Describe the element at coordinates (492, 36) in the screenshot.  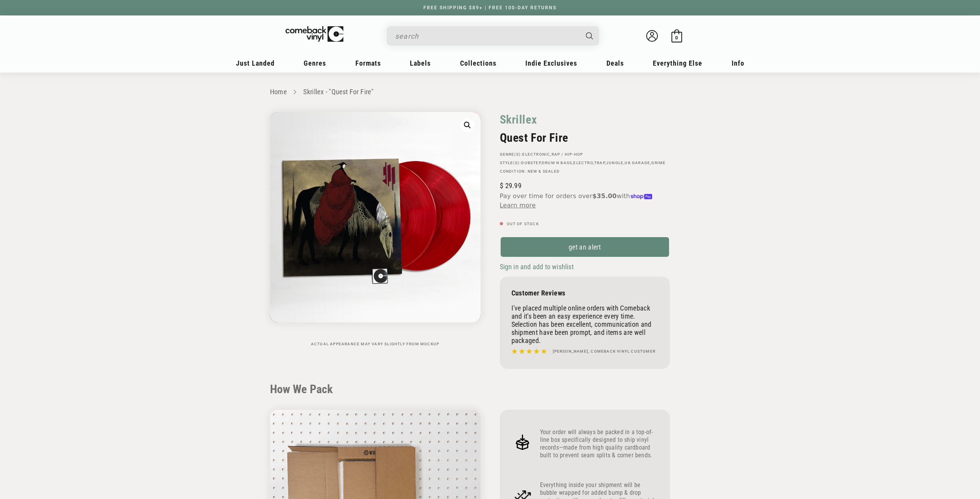
I see `div: Search` at that location.